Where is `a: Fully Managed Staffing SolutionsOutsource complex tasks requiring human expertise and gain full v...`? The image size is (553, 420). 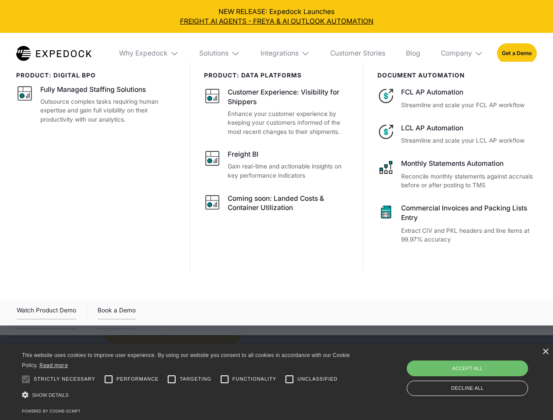 a: Fully Managed Staffing SolutionsOutsource complex tasks requiring human expertise and gain full v... is located at coordinates (96, 104).